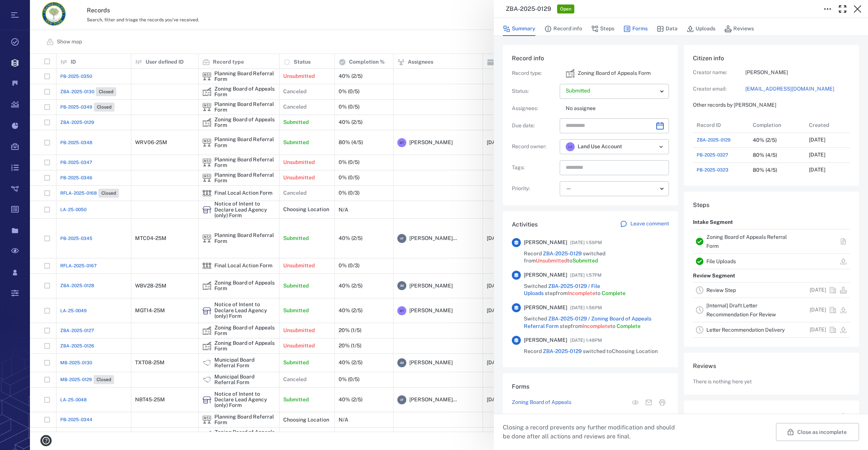 This screenshot has width=868, height=450. Describe the element at coordinates (596, 257) in the screenshot. I see `span: Record switched from to` at that location.